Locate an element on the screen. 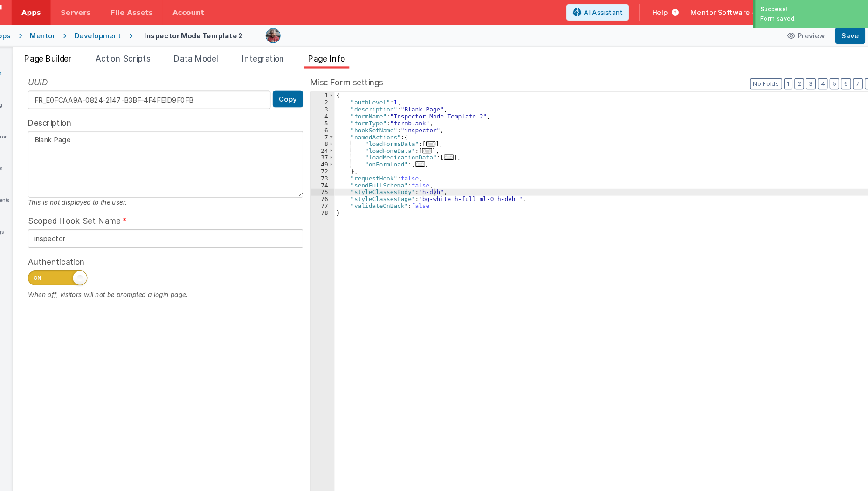 The image size is (868, 491). div: 77 is located at coordinates (326, 194).